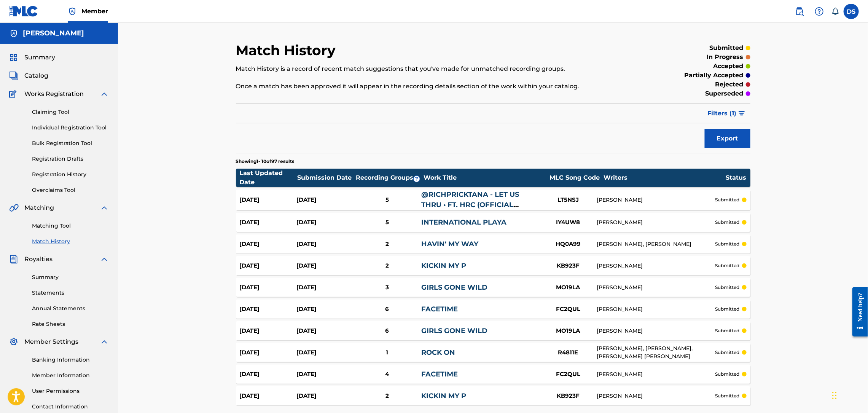  Describe the element at coordinates (800, 11) in the screenshot. I see `img: search` at that location.